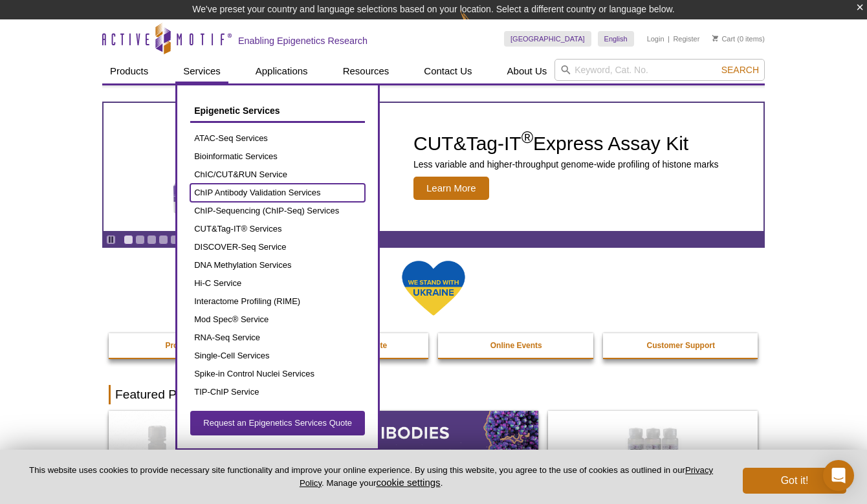 The image size is (867, 504). What do you see at coordinates (278, 156) in the screenshot?
I see `a: Bioinformatic Services` at bounding box center [278, 156].